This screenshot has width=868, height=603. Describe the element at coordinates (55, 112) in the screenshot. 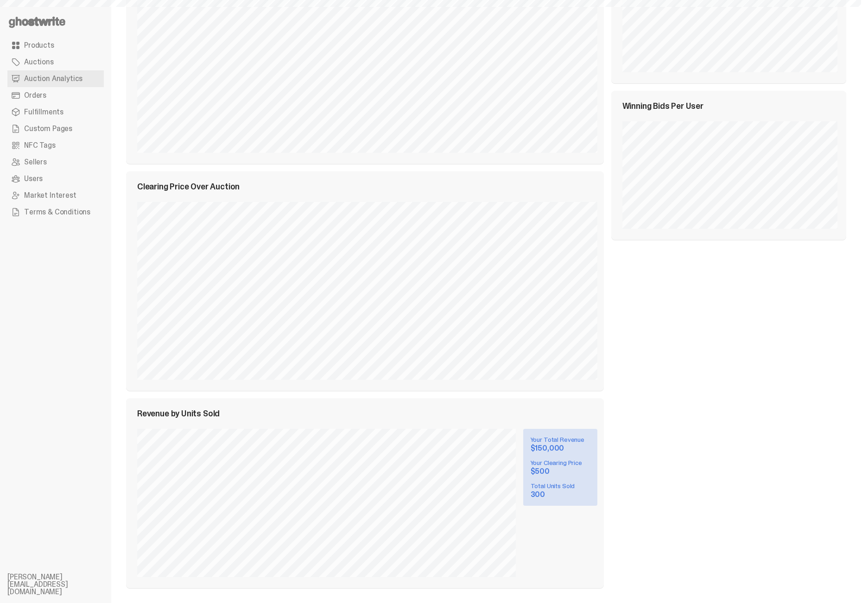

I see `a: Fulfillments` at that location.